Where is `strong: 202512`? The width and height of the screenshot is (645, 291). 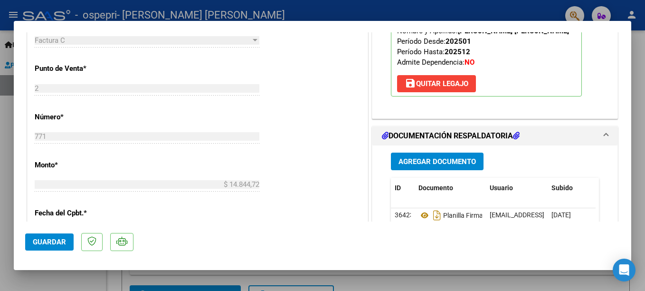
strong: 202512 is located at coordinates (457, 52).